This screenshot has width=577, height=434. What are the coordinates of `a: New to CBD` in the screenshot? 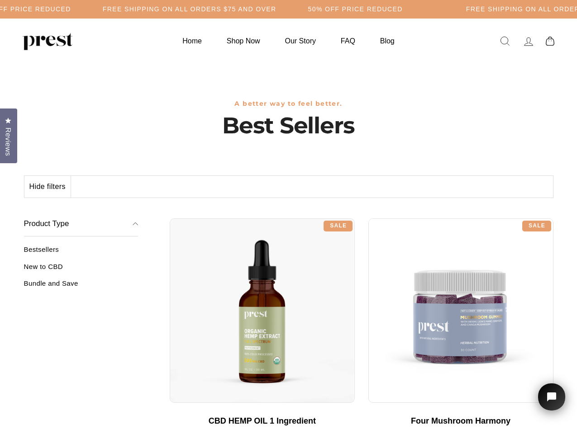 It's located at (81, 270).